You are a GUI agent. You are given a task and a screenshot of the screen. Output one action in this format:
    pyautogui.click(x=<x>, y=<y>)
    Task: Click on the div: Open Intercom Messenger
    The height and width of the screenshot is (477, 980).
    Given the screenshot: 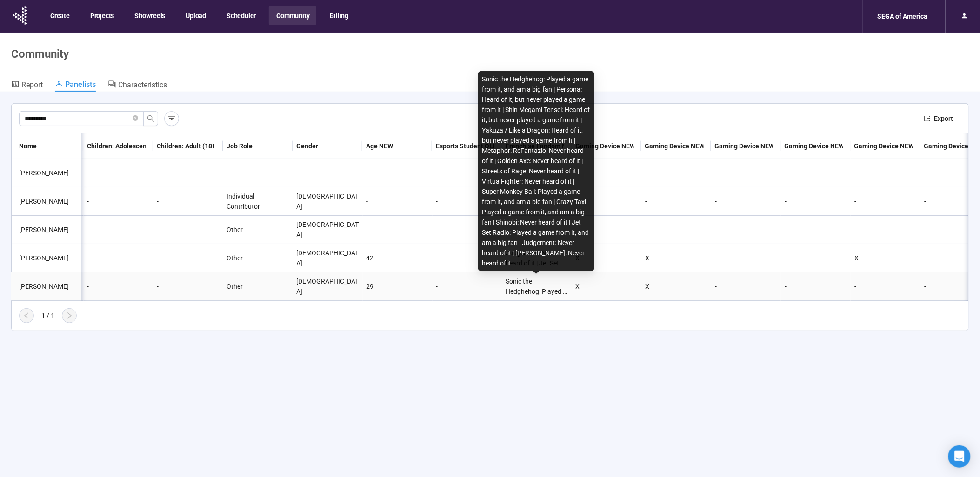 What is the action you would take?
    pyautogui.click(x=959, y=456)
    